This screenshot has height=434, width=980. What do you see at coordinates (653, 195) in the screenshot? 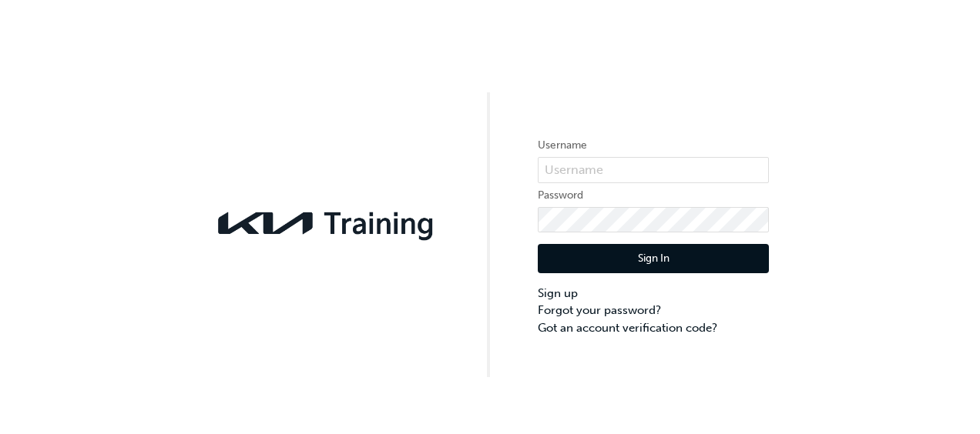
I see `label: Password` at bounding box center [653, 195].